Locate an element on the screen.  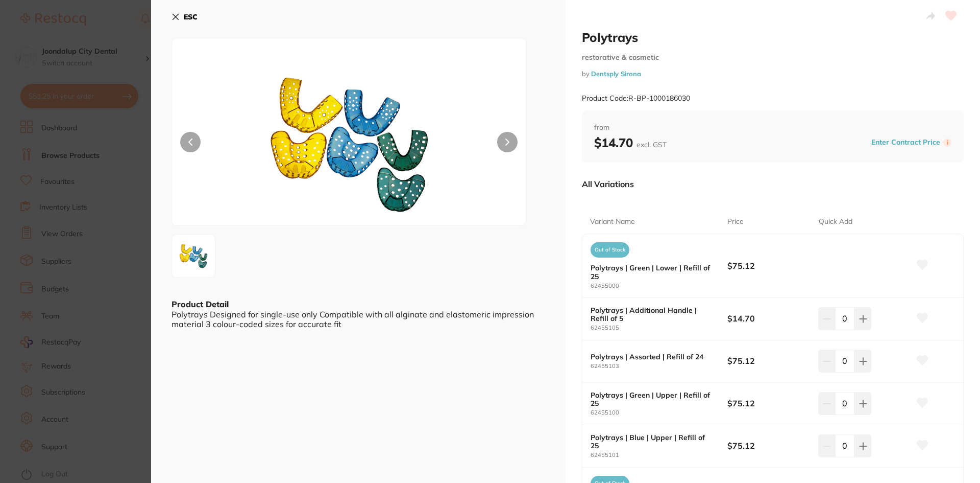
small: Product Code: R-BP-1000186030 is located at coordinates (636, 98).